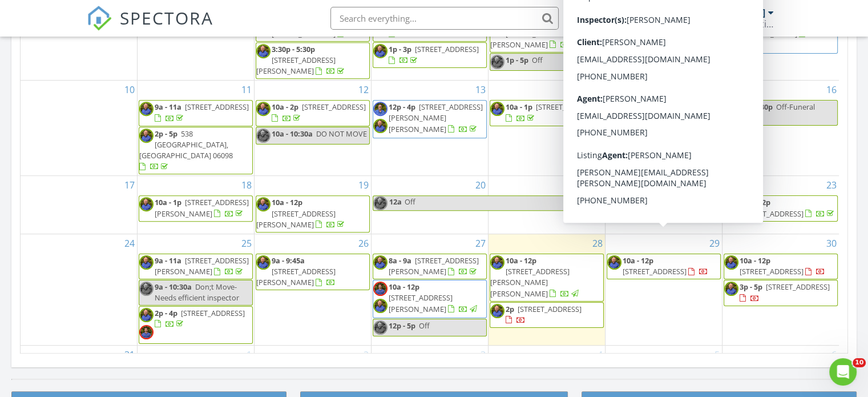 The height and width of the screenshot is (397, 868). I want to click on td: Go to September 1, 2025, so click(196, 369).